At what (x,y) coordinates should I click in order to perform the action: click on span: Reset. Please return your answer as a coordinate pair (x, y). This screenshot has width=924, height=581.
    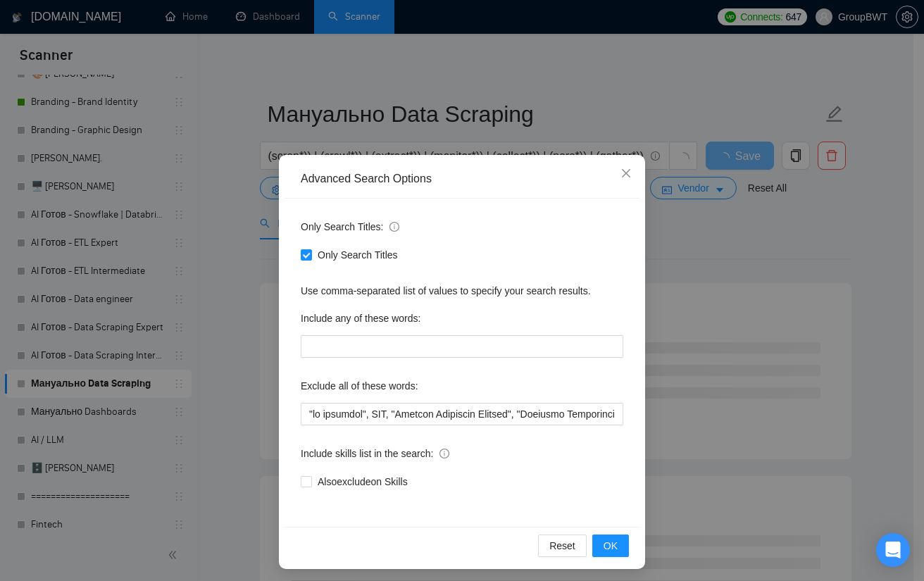
    Looking at the image, I should click on (562, 546).